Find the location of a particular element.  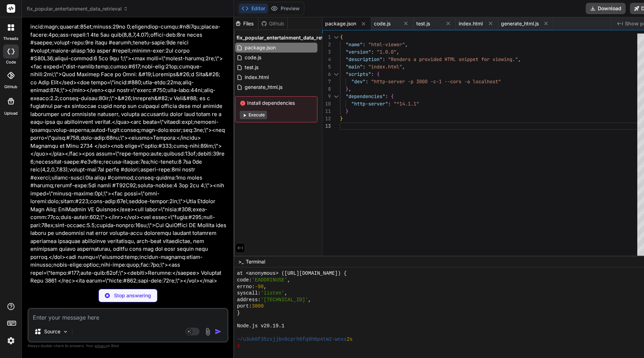

button: Preview is located at coordinates (285, 8).